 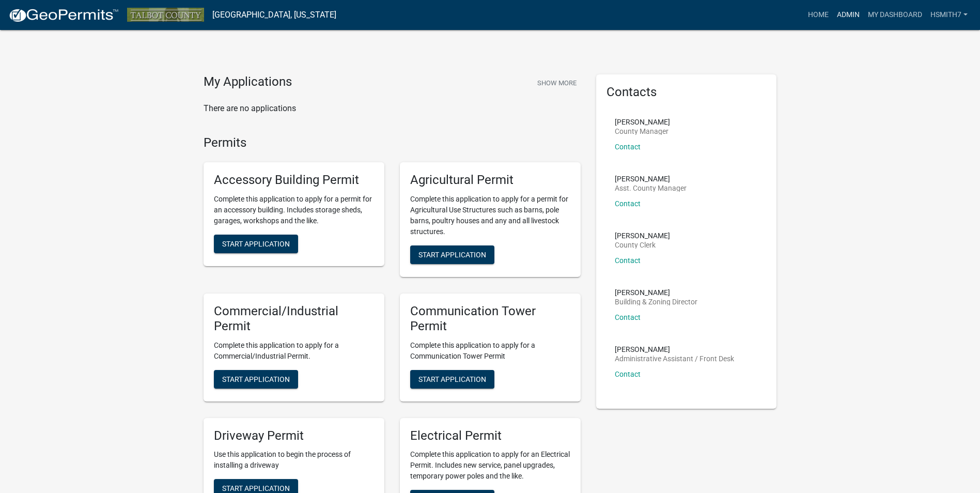 What do you see at coordinates (294, 436) in the screenshot?
I see `h5: Driveway Permit` at bounding box center [294, 436].